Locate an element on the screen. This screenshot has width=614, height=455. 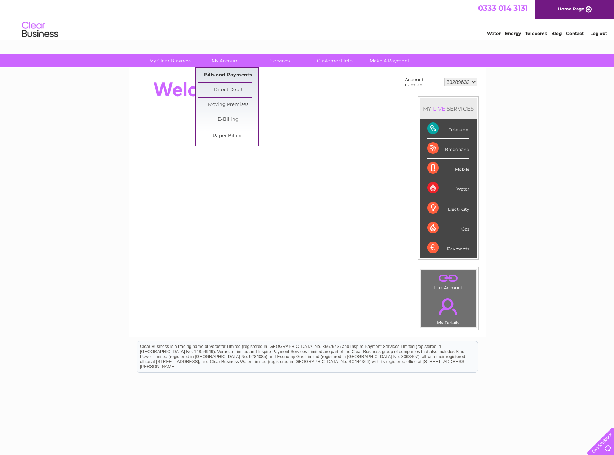
a: Make A Payment is located at coordinates (389, 61).